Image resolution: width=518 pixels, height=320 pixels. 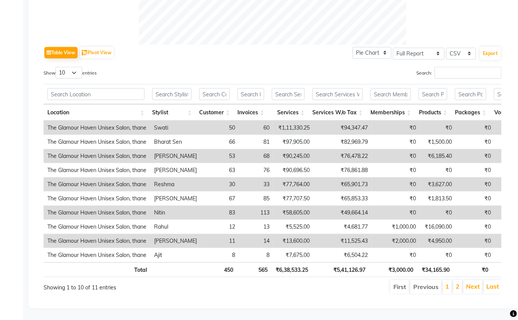 What do you see at coordinates (251, 94) in the screenshot?
I see `input: Search Invoices` at bounding box center [251, 94].